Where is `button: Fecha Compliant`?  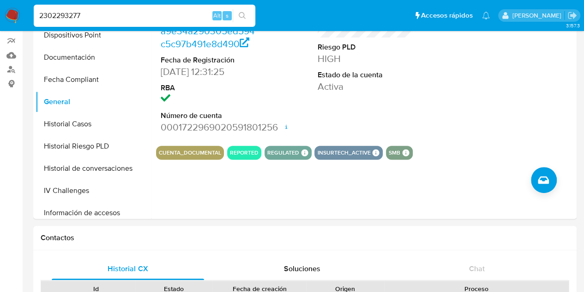
button: Fecha Compliant is located at coordinates (93, 79).